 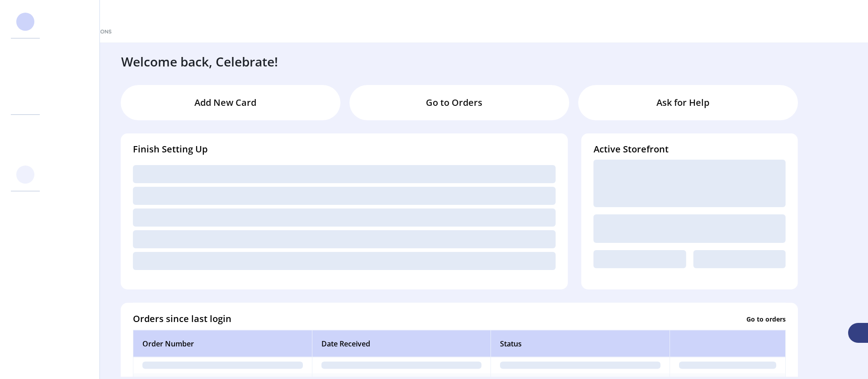 I want to click on p: Add New Card, so click(x=225, y=103).